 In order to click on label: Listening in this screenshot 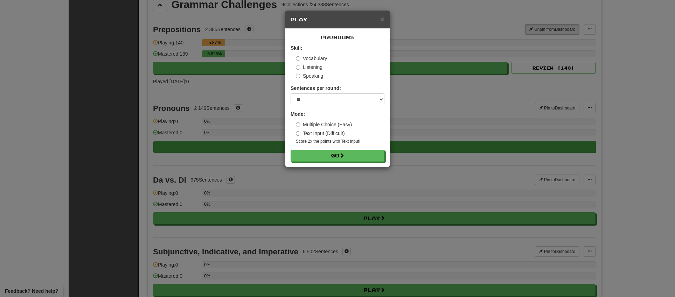, I will do `click(309, 67)`.